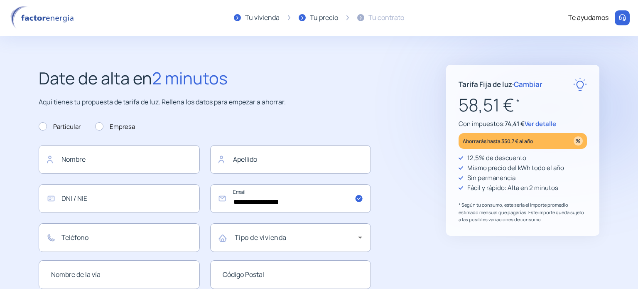 The height and width of the screenshot is (289, 638). Describe the element at coordinates (500, 84) in the screenshot. I see `p: Tarifa Fija de luz ·` at that location.